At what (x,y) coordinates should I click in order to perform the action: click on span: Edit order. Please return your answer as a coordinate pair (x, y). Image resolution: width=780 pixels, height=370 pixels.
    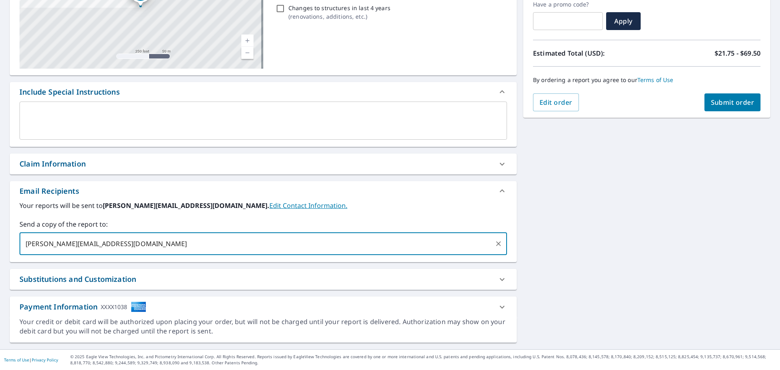
    Looking at the image, I should click on (556, 102).